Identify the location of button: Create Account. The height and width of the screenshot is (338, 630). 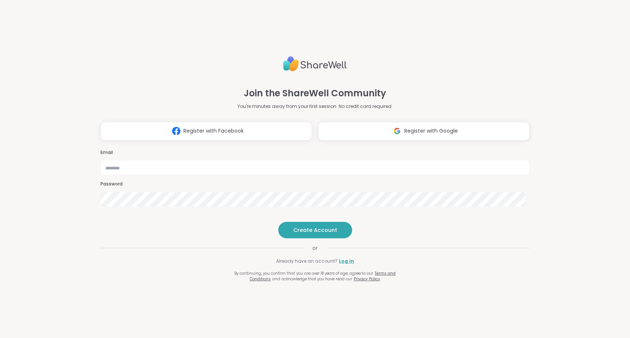
(315, 230).